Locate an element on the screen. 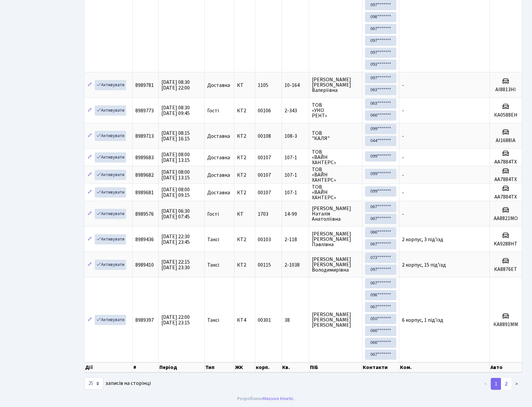 Image resolution: width=532 pixels, height=407 pixels. span: 2 корпус, 15 під'їзд is located at coordinates (424, 265).